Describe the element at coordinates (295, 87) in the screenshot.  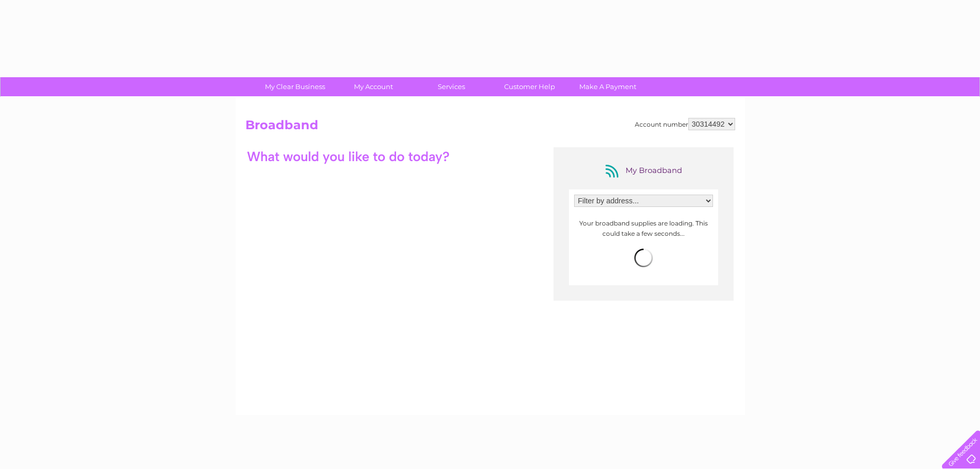
I see `a: My Clear Business` at that location.